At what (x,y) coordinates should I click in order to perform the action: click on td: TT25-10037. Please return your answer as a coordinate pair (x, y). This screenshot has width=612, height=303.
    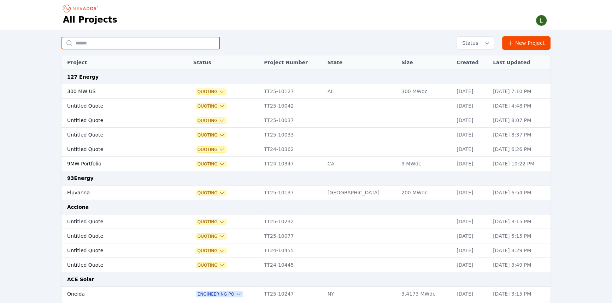
    Looking at the image, I should click on (292, 120).